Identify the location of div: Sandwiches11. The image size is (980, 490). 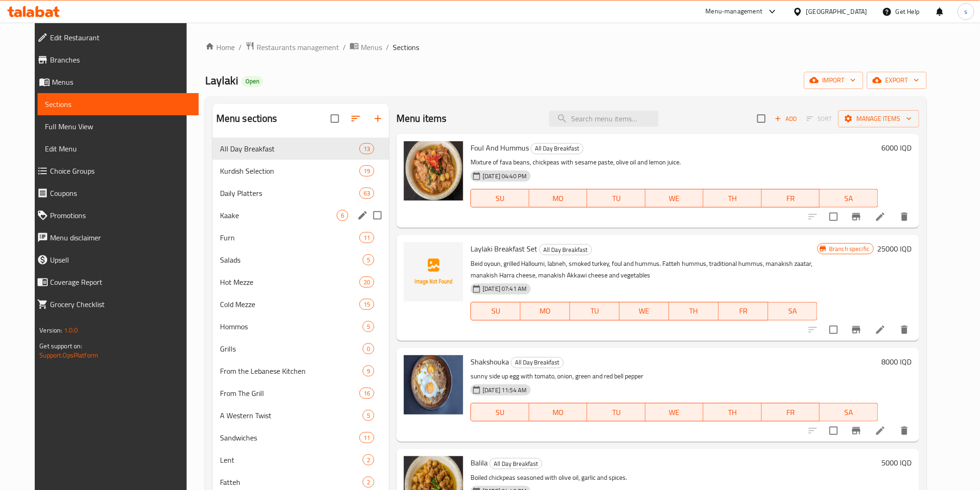
(300, 438).